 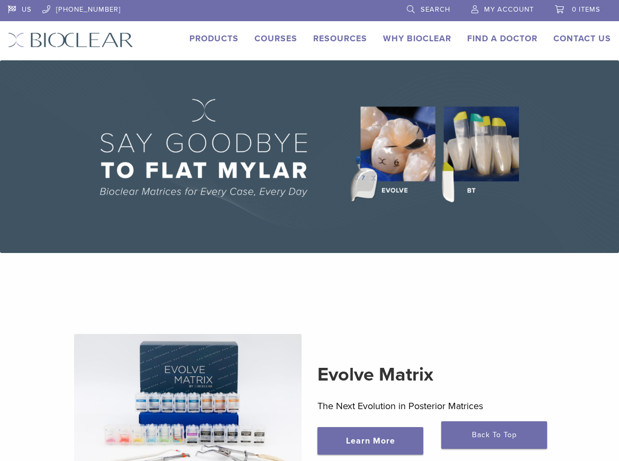 I want to click on a: Learn More, so click(x=371, y=441).